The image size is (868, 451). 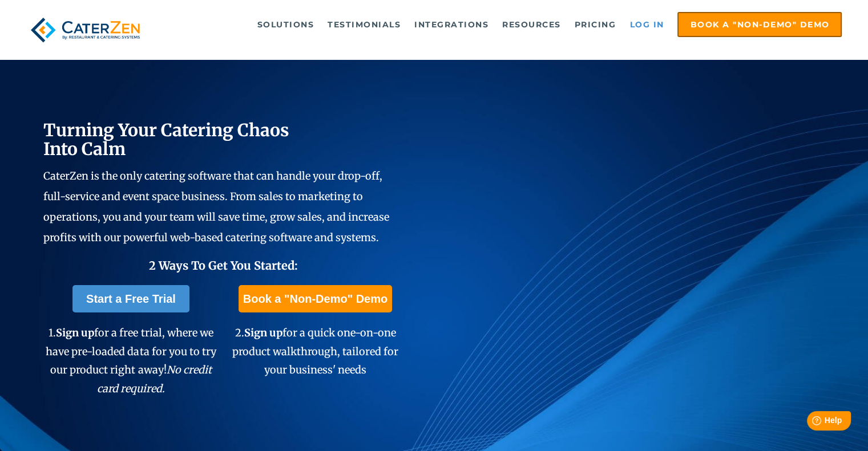 I want to click on a: Log in, so click(x=647, y=24).